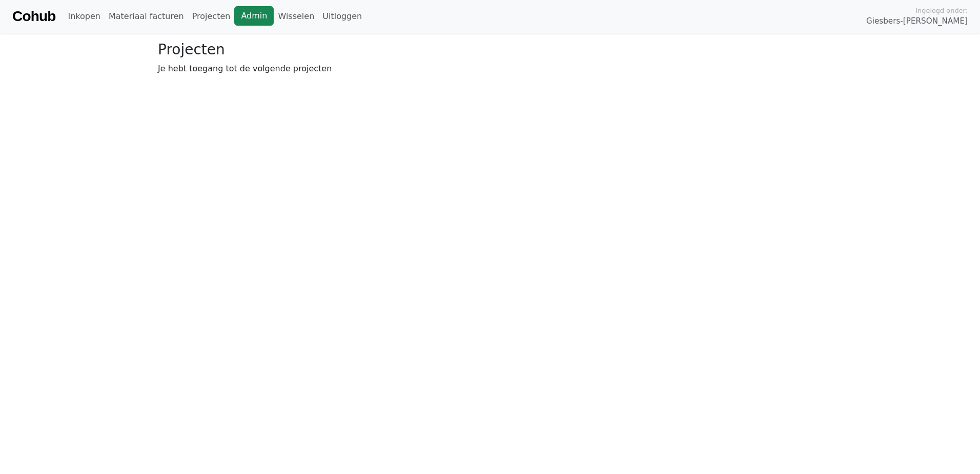 The width and height of the screenshot is (980, 474). Describe the element at coordinates (146, 16) in the screenshot. I see `a: Materiaal facturen` at that location.